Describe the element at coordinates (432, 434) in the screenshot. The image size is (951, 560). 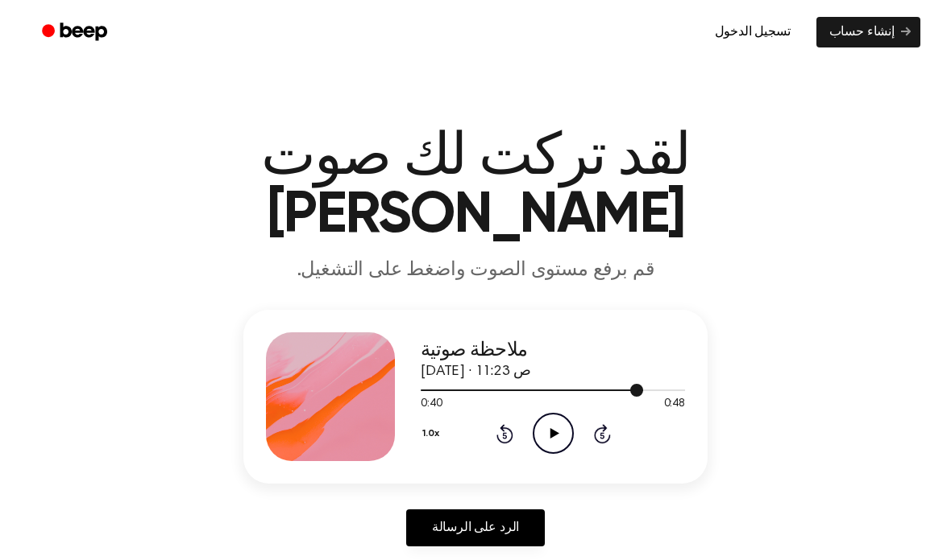
I see `button: 1.0x` at that location.